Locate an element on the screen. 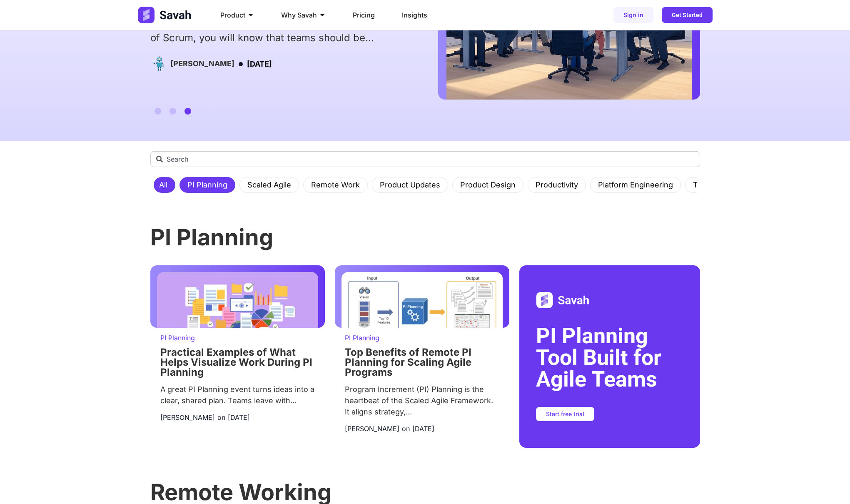  a: Sign in is located at coordinates (633, 15).